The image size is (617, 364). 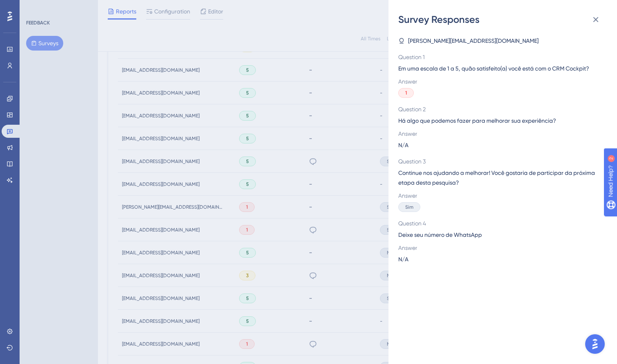 I want to click on span: 1, so click(x=406, y=93).